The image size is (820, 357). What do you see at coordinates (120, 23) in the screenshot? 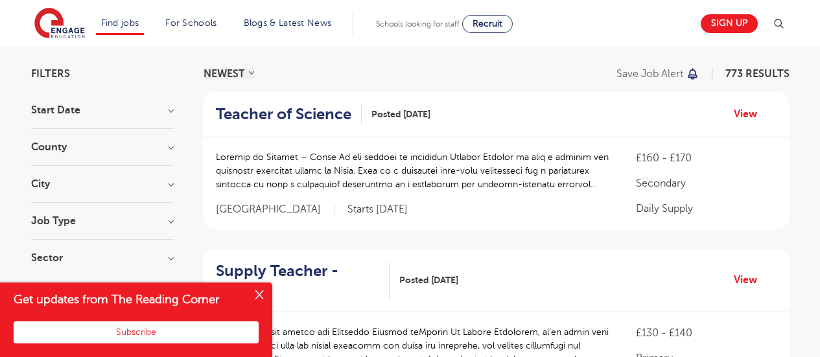
I see `a: Find jobs` at bounding box center [120, 23].